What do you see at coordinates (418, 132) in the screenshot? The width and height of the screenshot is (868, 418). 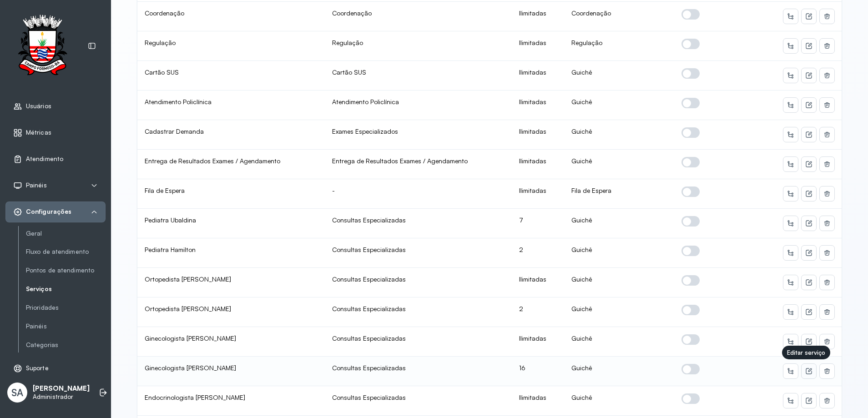 I see `div: Exames Especializados` at bounding box center [418, 132].